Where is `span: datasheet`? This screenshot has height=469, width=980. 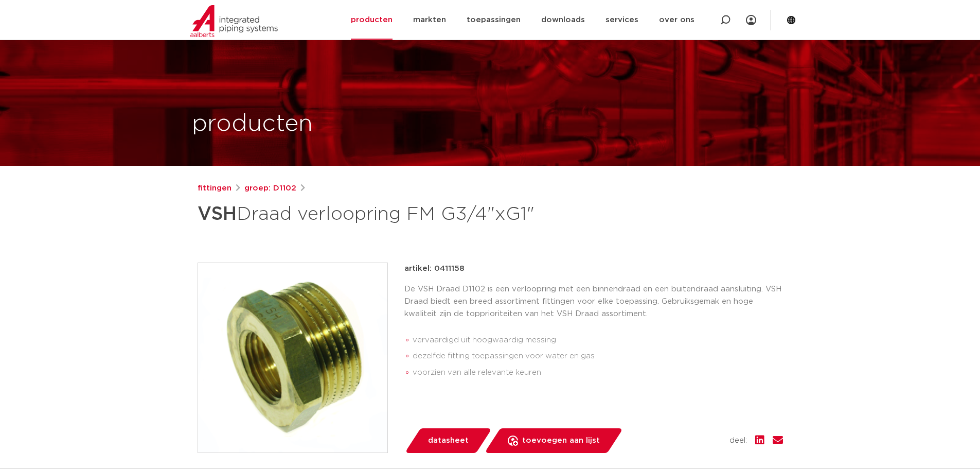 span: datasheet is located at coordinates (448, 441).